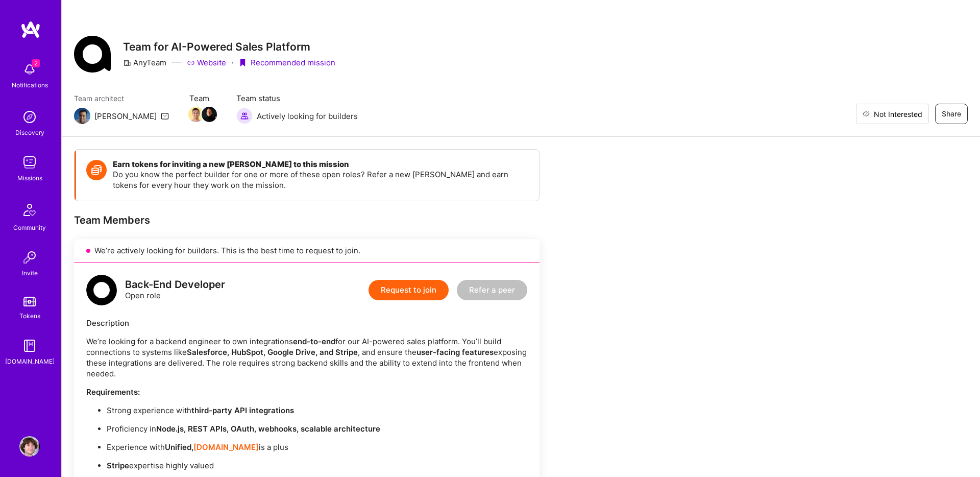 This screenshot has height=477, width=980. Describe the element at coordinates (202, 98) in the screenshot. I see `span: Team` at that location.